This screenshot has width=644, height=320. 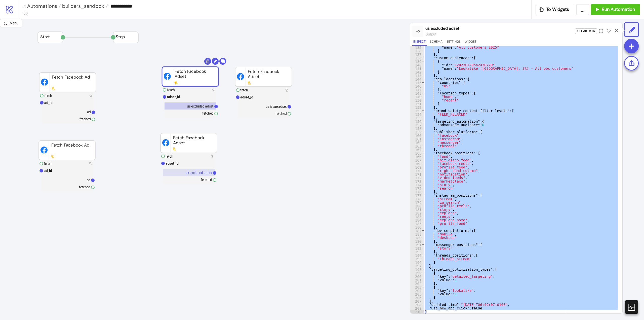 I want to click on div: 200, so click(x=417, y=277).